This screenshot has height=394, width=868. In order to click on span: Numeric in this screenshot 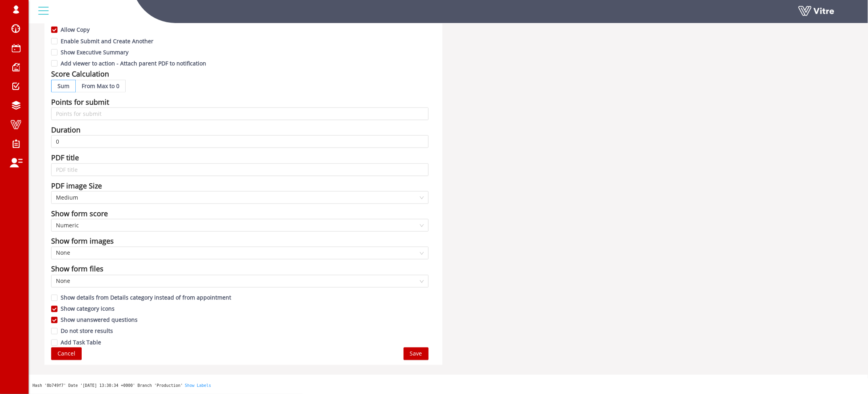, I will do `click(240, 225)`.